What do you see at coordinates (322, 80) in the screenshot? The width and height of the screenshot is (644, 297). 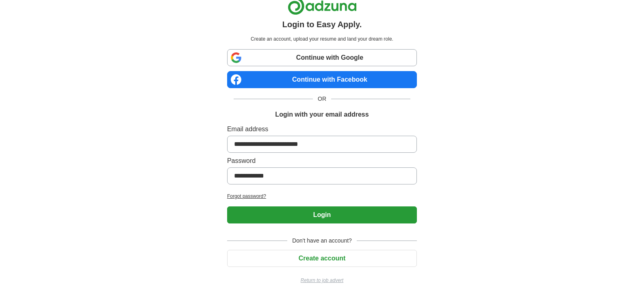 I see `a: Continue with Facebook` at bounding box center [322, 80].